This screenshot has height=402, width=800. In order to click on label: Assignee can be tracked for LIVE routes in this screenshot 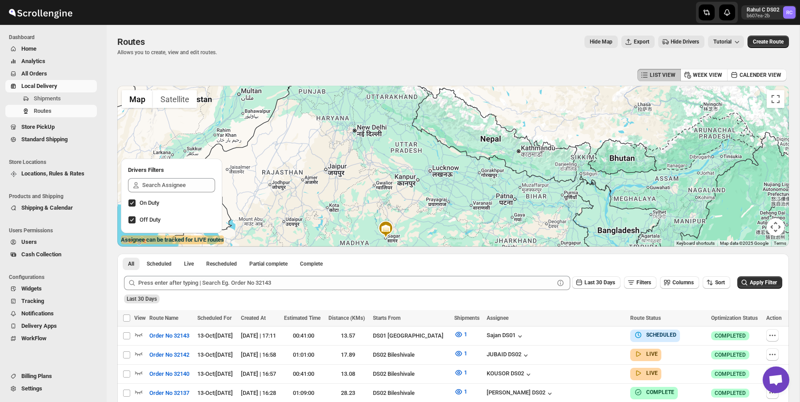, I will do `click(173, 240)`.